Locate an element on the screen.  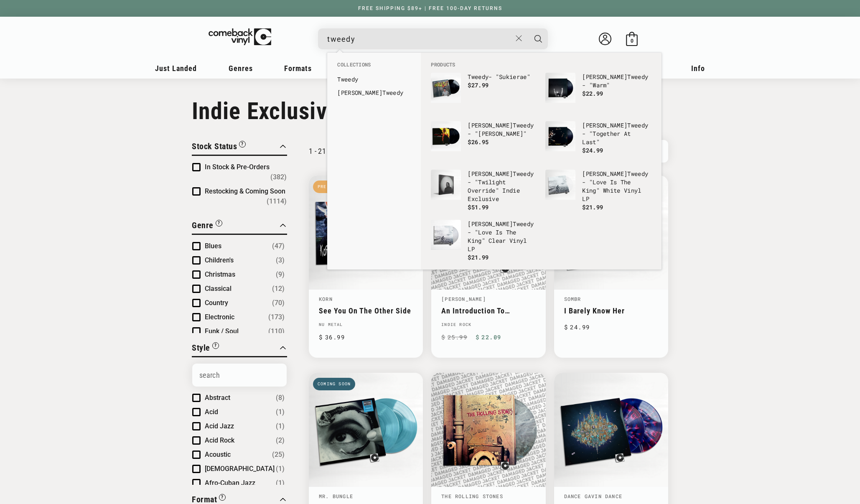
span: $22.99 is located at coordinates (593, 93).